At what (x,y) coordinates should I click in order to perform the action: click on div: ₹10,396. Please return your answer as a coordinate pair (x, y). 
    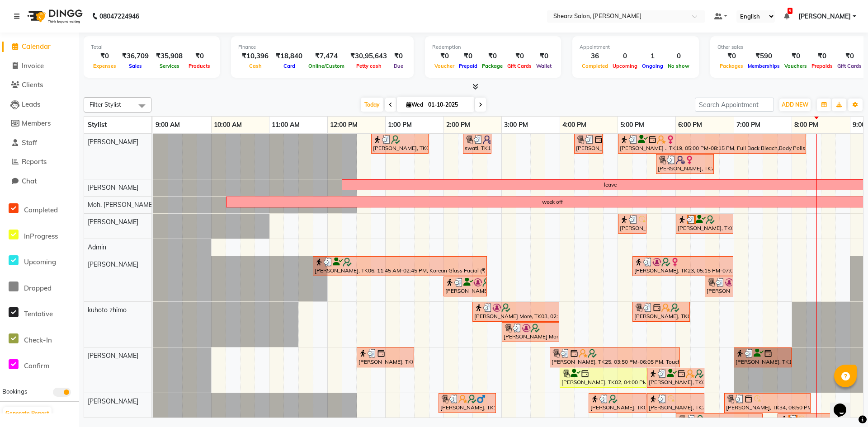
    Looking at the image, I should click on (255, 56).